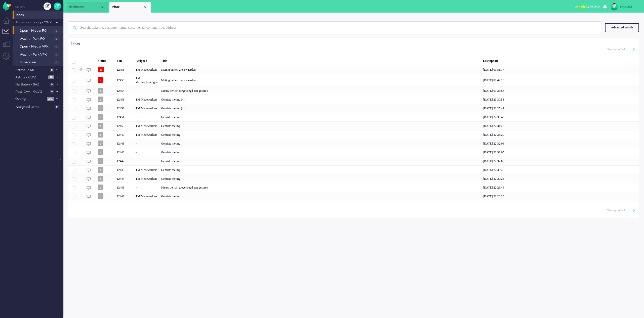  What do you see at coordinates (31, 77) in the screenshot?
I see `span: Astma - CWZ` at bounding box center [31, 77].